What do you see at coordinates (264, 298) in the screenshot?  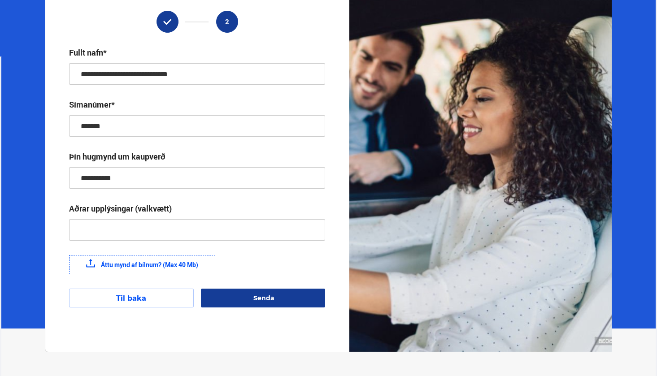 I see `span: Senda` at bounding box center [264, 298].